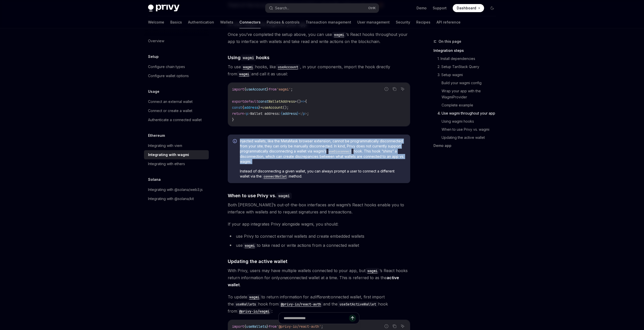 This screenshot has width=644, height=330. What do you see at coordinates (167, 67) in the screenshot?
I see `div: Configure chain types` at bounding box center [167, 67].